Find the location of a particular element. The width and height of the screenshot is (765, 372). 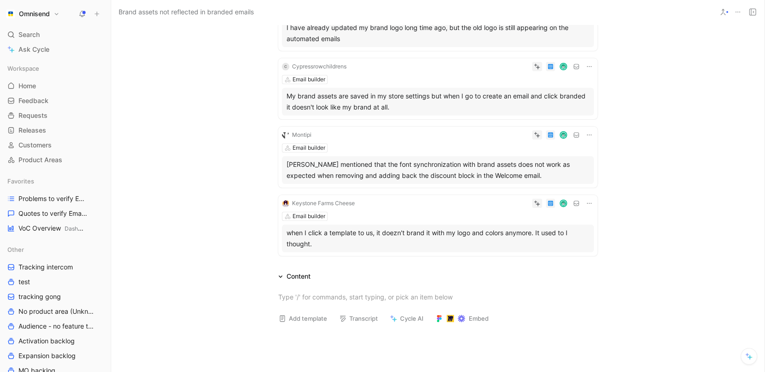

a: Customers is located at coordinates (55, 145).